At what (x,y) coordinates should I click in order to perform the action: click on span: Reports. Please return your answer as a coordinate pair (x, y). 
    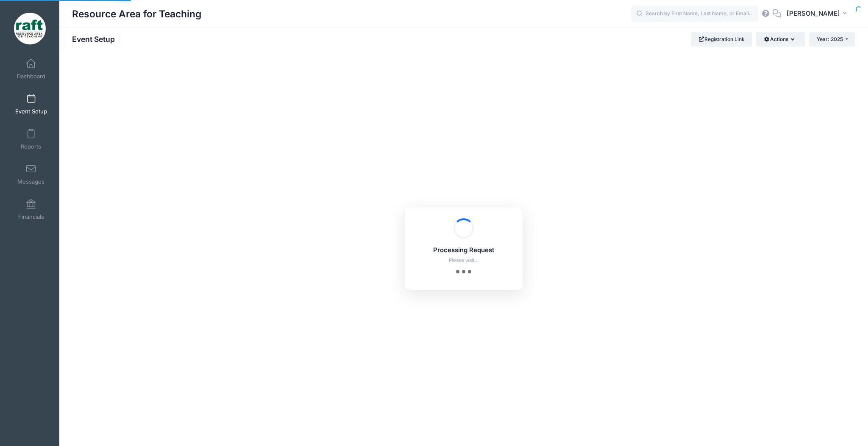
    Looking at the image, I should click on (31, 146).